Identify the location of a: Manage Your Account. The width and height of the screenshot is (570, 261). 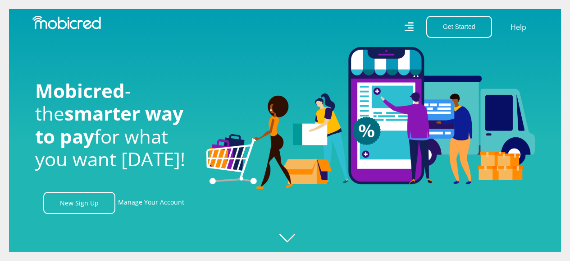
(151, 202).